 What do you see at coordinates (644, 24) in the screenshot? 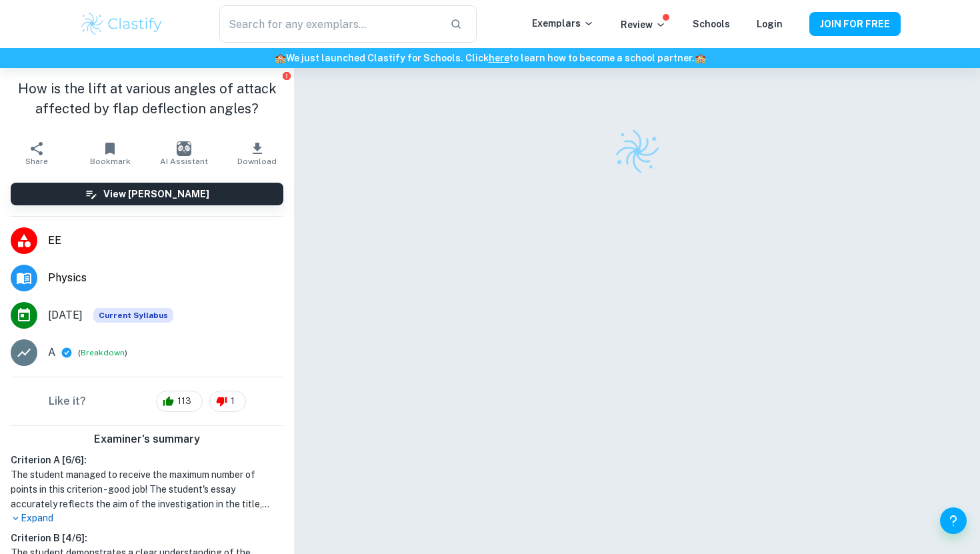
I see `p: Review` at bounding box center [644, 24].